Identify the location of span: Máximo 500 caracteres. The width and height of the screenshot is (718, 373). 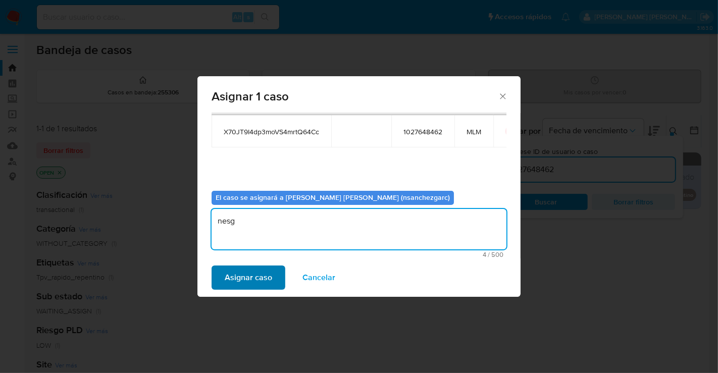
(359, 254).